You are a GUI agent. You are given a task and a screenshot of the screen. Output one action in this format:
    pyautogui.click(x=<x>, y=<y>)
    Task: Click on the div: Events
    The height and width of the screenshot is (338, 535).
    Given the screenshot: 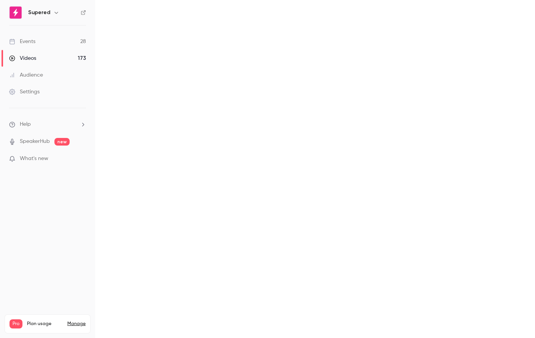 What is the action you would take?
    pyautogui.click(x=22, y=42)
    